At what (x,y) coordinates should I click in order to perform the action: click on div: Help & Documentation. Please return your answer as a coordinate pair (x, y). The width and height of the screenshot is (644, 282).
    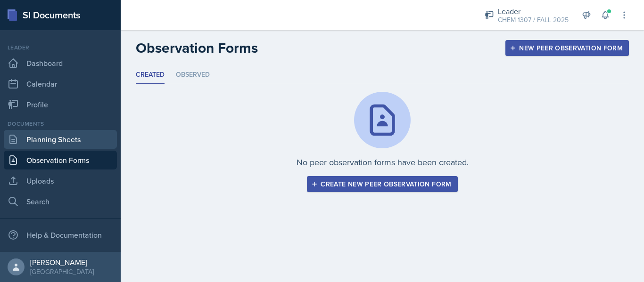
    Looking at the image, I should click on (60, 235).